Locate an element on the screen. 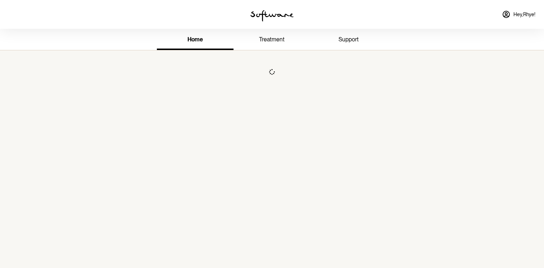 Image resolution: width=544 pixels, height=268 pixels. span: home is located at coordinates (195, 39).